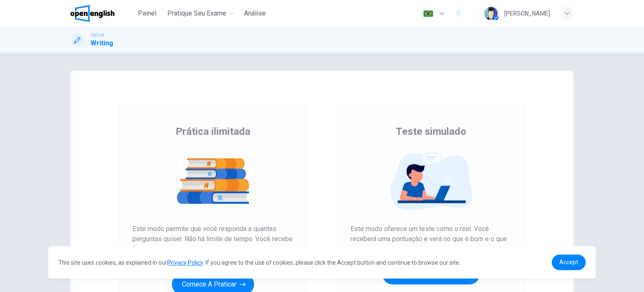 This screenshot has width=644, height=292. What do you see at coordinates (213, 132) in the screenshot?
I see `span: Prática ilimitada` at bounding box center [213, 132].